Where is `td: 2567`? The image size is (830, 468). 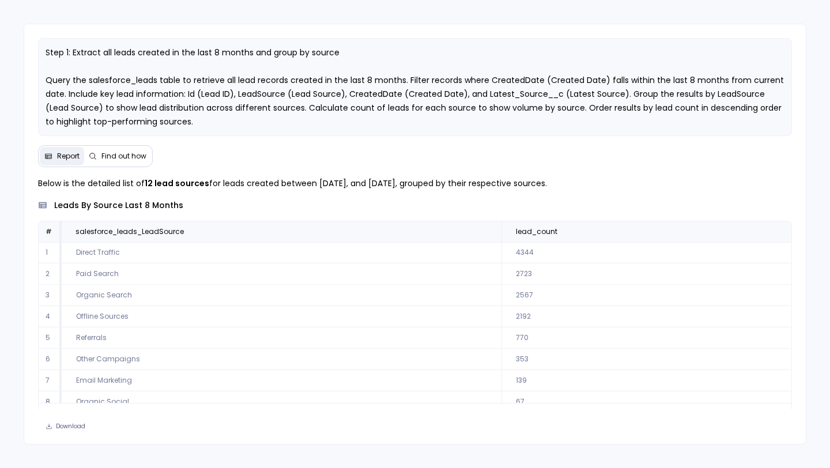 td: 2567 is located at coordinates (646, 295).